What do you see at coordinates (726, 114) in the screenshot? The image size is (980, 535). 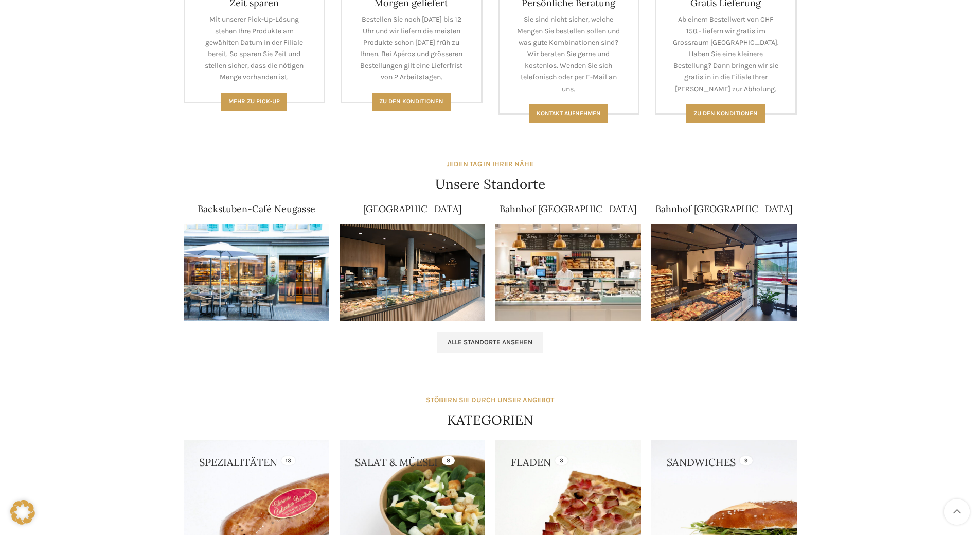 I see `span: Zu den konditionen` at bounding box center [726, 114].